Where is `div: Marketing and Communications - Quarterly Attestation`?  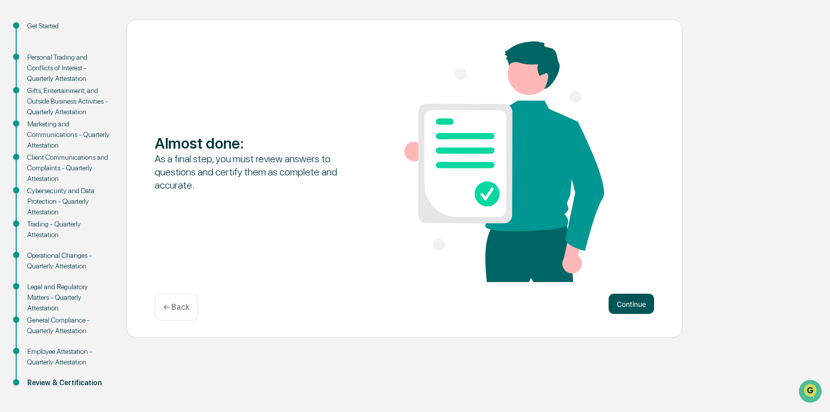
div: Marketing and Communications - Quarterly Attestation is located at coordinates (69, 134).